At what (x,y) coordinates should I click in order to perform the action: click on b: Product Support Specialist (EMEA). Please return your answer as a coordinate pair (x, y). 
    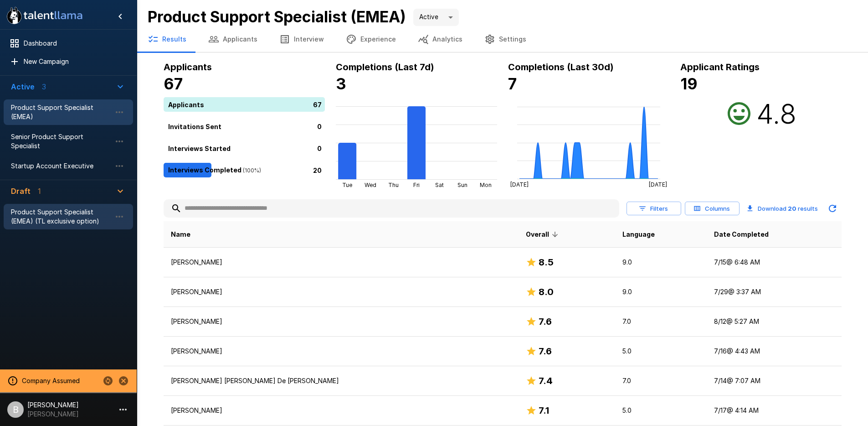
    Looking at the image, I should click on (277, 16).